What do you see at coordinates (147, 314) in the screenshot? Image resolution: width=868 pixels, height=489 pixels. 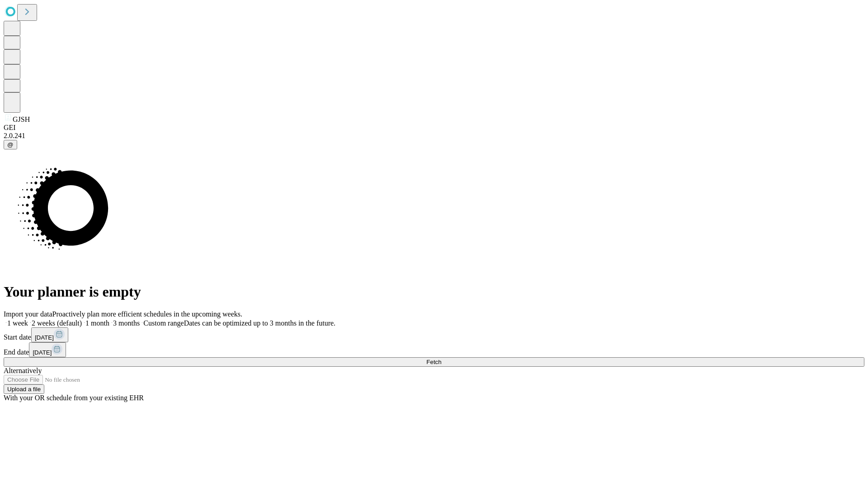 I see `span: Proactively plan more efficient schedules in the upcoming weeks.` at bounding box center [147, 314].